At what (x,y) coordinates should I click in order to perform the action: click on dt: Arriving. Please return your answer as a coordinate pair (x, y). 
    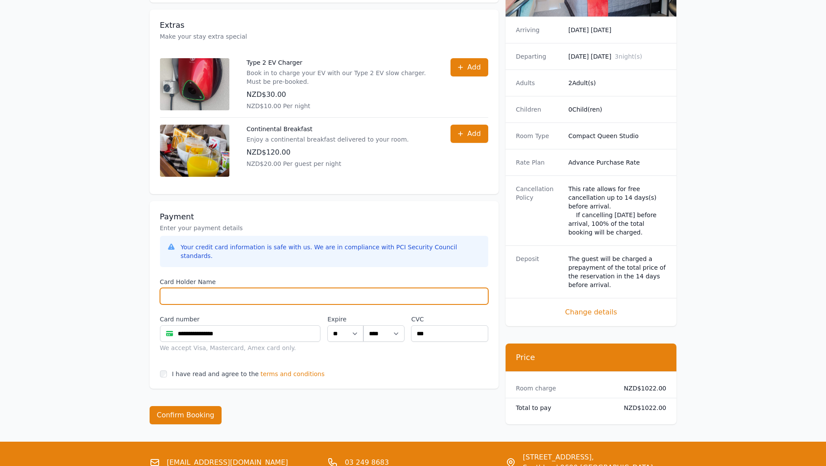
    Looking at the image, I should click on (539, 30).